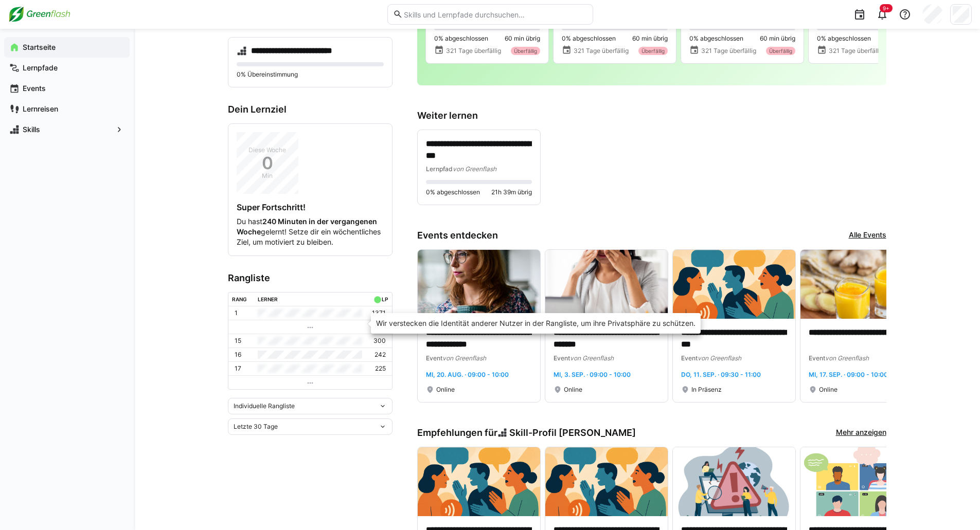 This screenshot has height=530, width=980. I want to click on div: Lerner, so click(268, 299).